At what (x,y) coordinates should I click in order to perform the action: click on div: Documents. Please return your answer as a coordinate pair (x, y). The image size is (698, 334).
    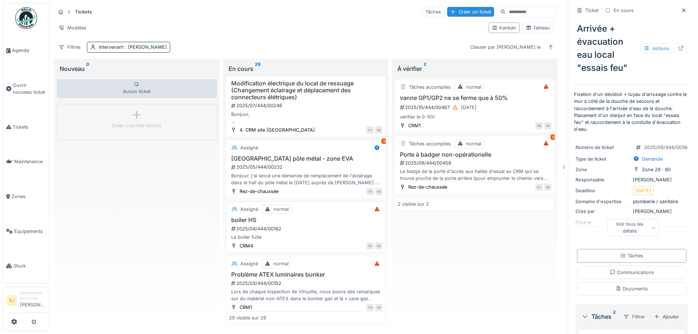
    Looking at the image, I should click on (632, 289).